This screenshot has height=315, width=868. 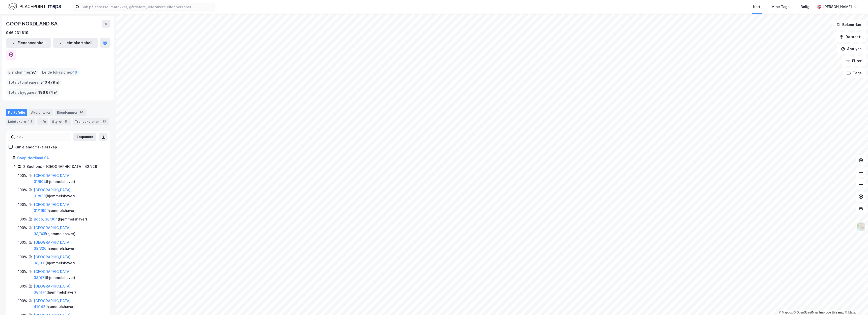 What do you see at coordinates (34, 83) in the screenshot?
I see `div: Totalt tomteareal :` at bounding box center [34, 83].